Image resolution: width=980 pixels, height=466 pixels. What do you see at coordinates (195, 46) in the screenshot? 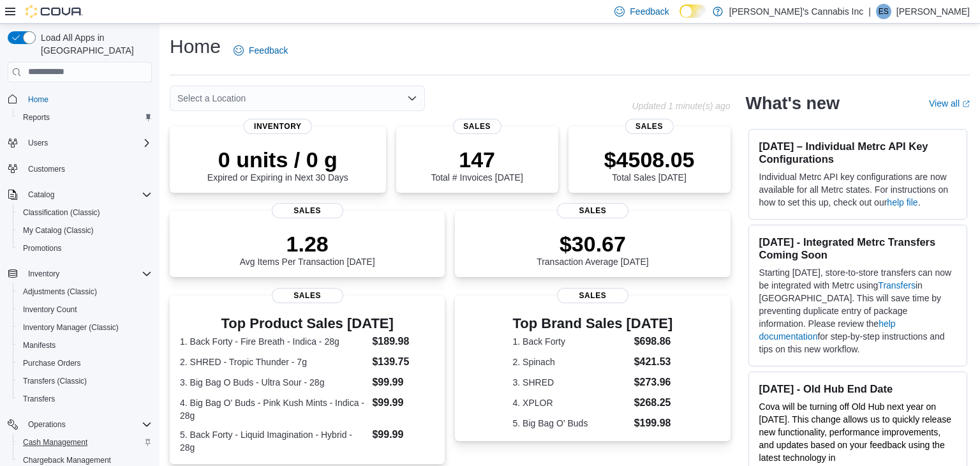
I see `h1: Home` at bounding box center [195, 46].